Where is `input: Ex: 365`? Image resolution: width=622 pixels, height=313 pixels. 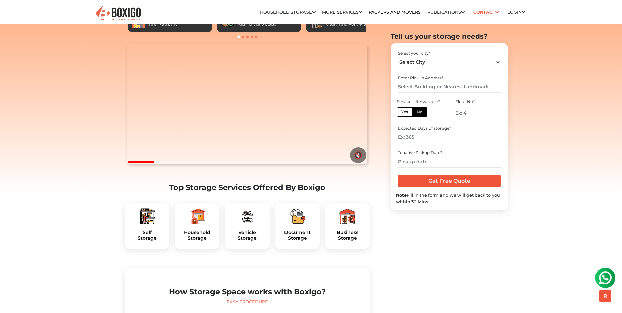 input: Ex: 365 is located at coordinates (449, 137).